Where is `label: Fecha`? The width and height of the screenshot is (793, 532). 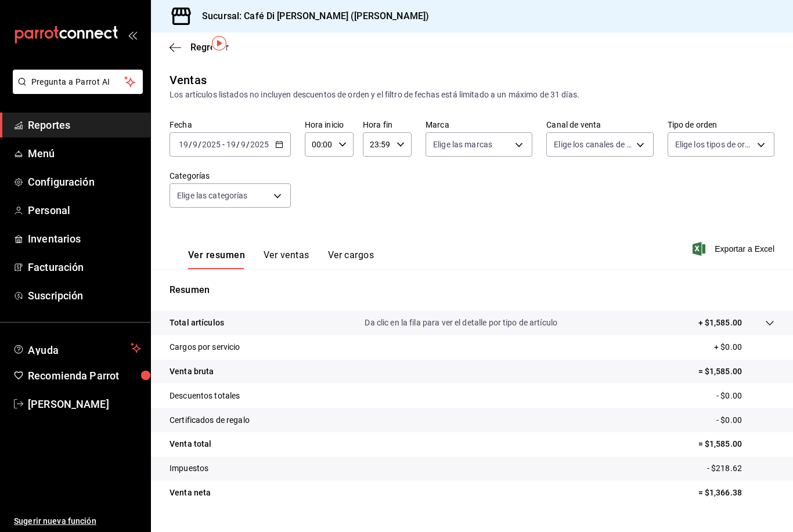
label: Fecha is located at coordinates (230, 125).